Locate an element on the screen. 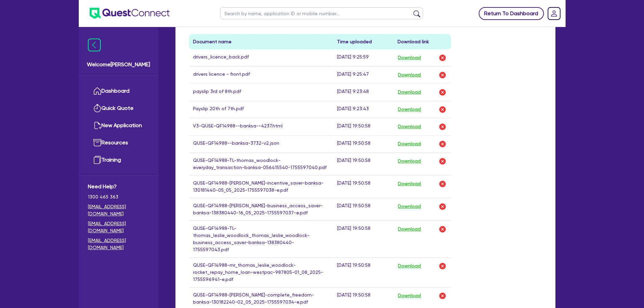 The width and height of the screenshot is (644, 308). th: Document name is located at coordinates (261, 41).